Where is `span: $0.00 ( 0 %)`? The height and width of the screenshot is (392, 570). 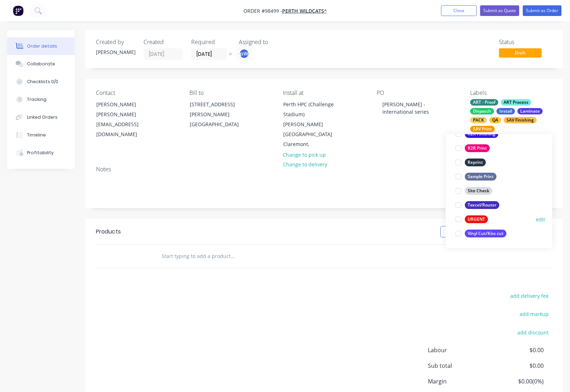 span: $0.00 ( 0 %) is located at coordinates (518, 381).